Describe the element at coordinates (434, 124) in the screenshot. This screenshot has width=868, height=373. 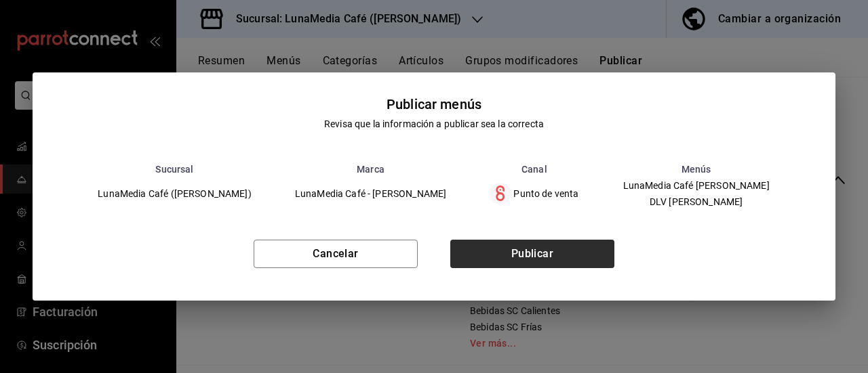
I see `div: Revisa que la información a publicar sea la correcta` at that location.